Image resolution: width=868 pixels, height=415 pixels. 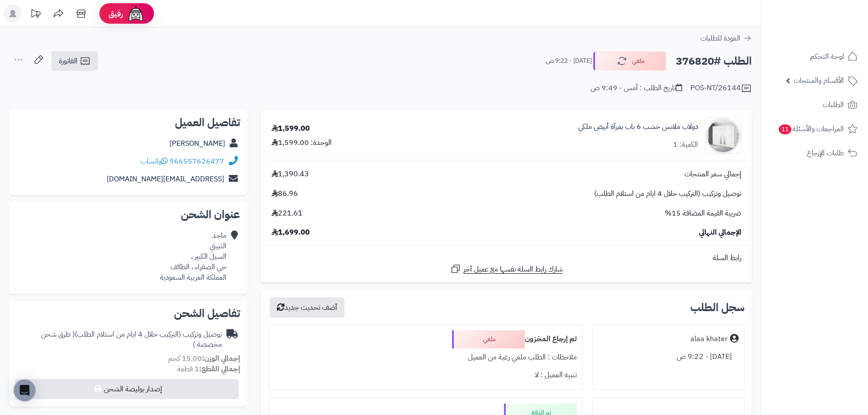 What do you see at coordinates (204, 359) in the screenshot?
I see `small: 15.00 كجم` at bounding box center [204, 359].